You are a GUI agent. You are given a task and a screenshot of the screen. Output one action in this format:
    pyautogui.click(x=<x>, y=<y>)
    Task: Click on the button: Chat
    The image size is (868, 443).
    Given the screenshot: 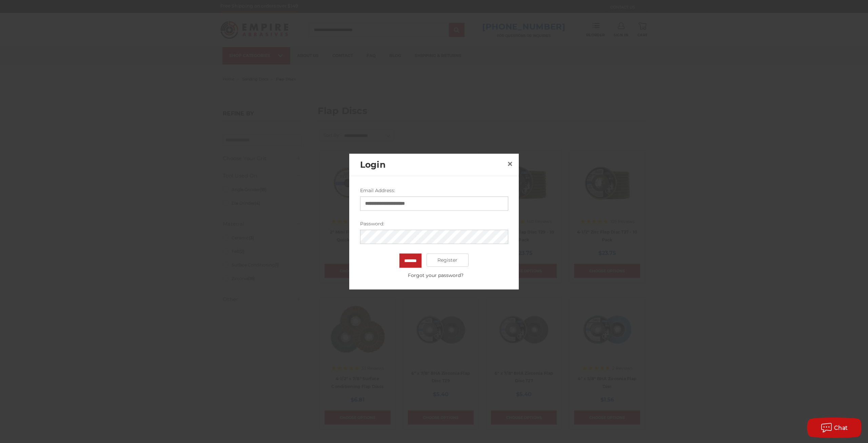 What is the action you would take?
    pyautogui.click(x=834, y=428)
    